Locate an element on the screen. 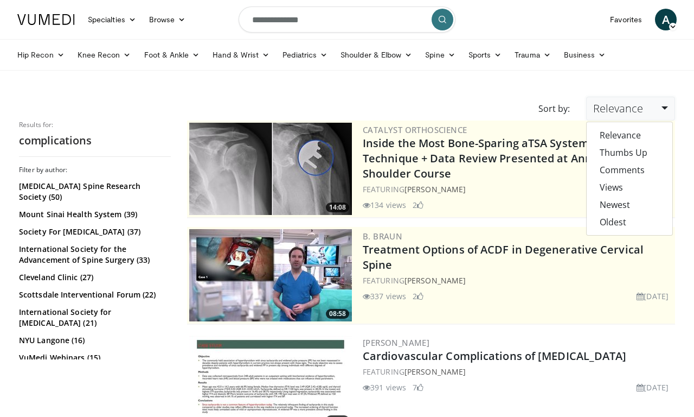  a: Mount Sinai Health System (39) is located at coordinates (93, 214).